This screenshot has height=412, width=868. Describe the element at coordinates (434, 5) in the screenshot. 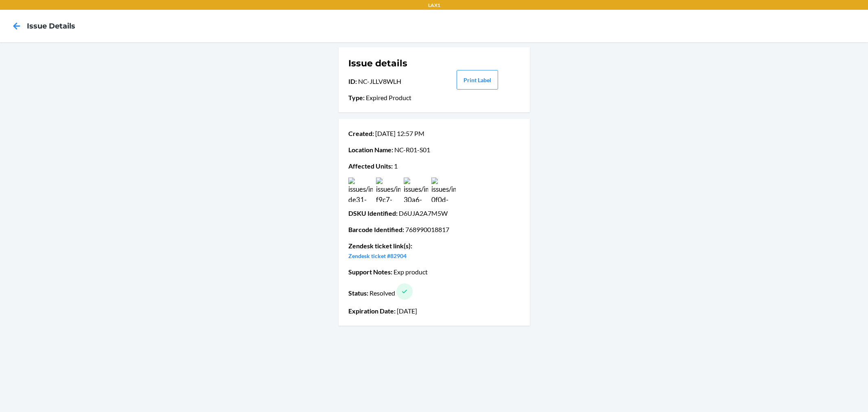

I see `p: LAX1` at that location.